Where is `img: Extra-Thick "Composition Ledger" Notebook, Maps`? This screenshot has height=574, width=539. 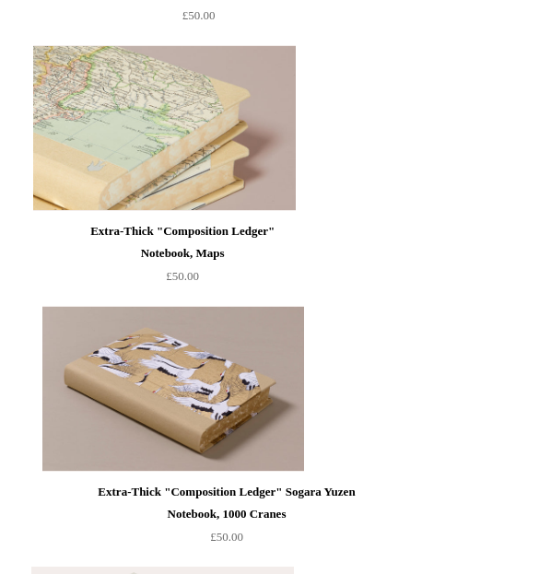
img: Extra-Thick "Composition Ledger" Notebook, Maps is located at coordinates (164, 128).